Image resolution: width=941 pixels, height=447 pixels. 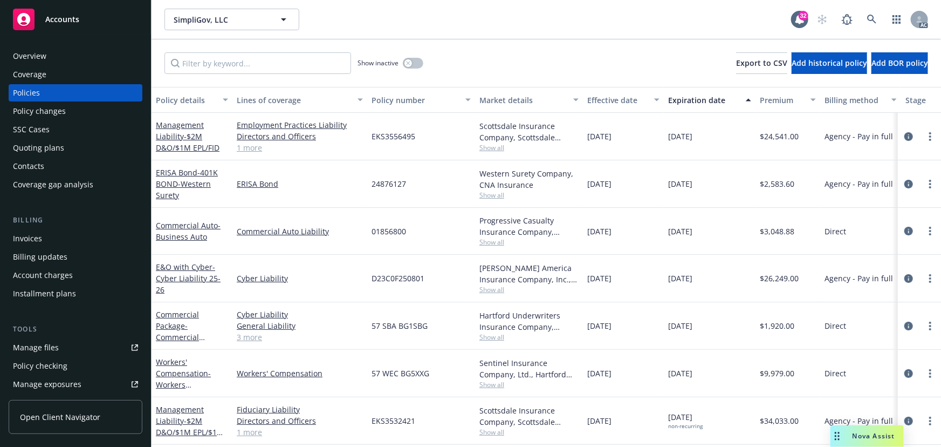 What do you see at coordinates (398, 278) in the screenshot?
I see `span: D23C0F250801` at bounding box center [398, 278].